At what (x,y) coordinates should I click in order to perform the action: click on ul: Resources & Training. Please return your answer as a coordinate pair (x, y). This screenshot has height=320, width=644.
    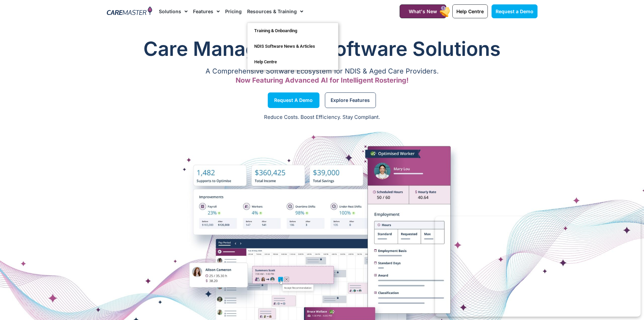
    Looking at the image, I should click on (293, 46).